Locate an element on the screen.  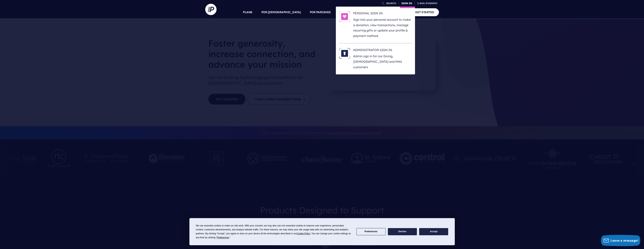
a: GET STARTED is located at coordinates (425, 12).